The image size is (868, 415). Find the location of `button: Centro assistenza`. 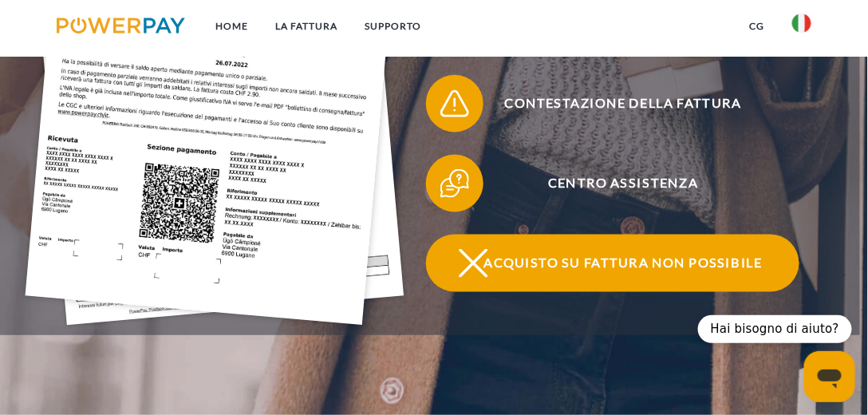

button: Centro assistenza is located at coordinates (613, 184).